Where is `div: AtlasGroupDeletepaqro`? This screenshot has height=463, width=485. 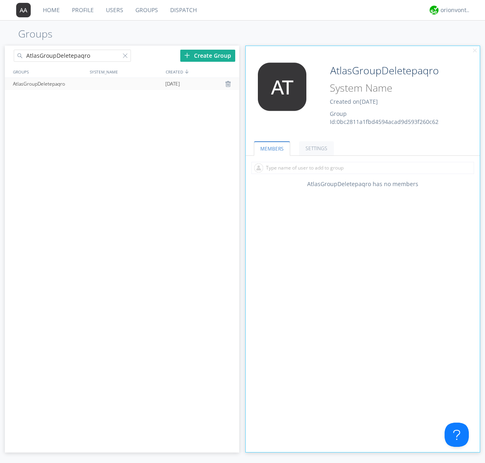 div: AtlasGroupDeletepaqro is located at coordinates (48, 84).